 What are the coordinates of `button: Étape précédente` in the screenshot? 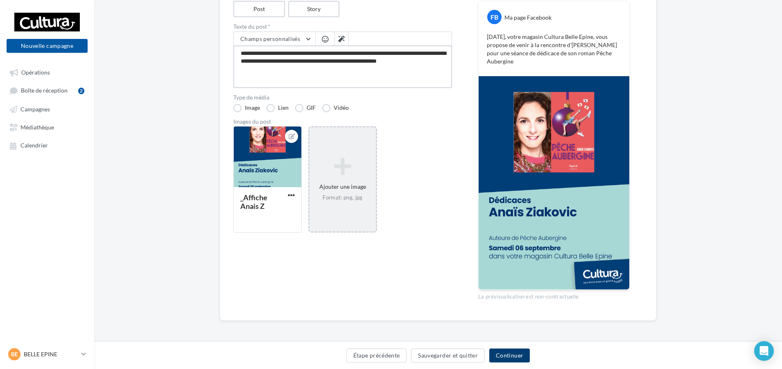 It's located at (376, 355).